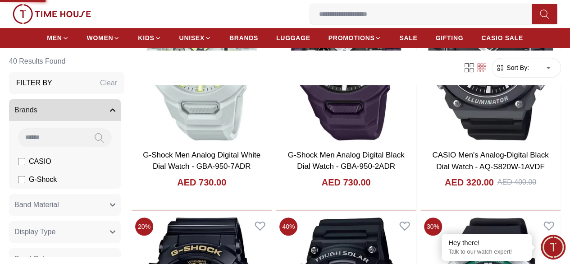  Describe the element at coordinates (26, 110) in the screenshot. I see `span: Brands` at that location.